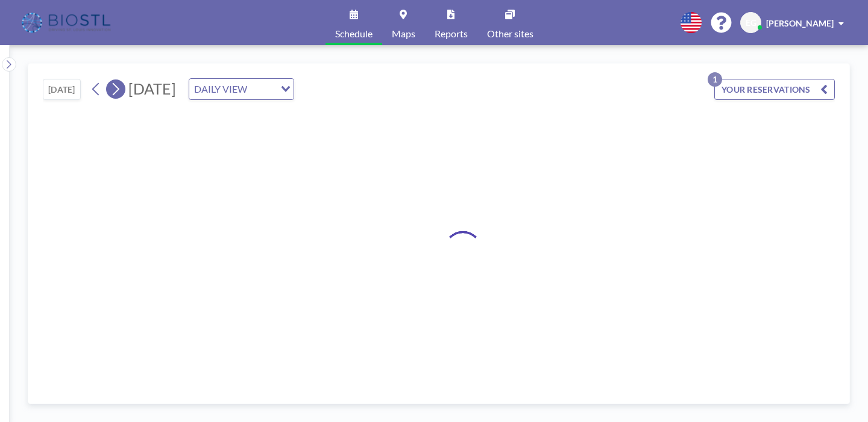 The image size is (868, 422). What do you see at coordinates (451, 34) in the screenshot?
I see `span: Reports` at bounding box center [451, 34].